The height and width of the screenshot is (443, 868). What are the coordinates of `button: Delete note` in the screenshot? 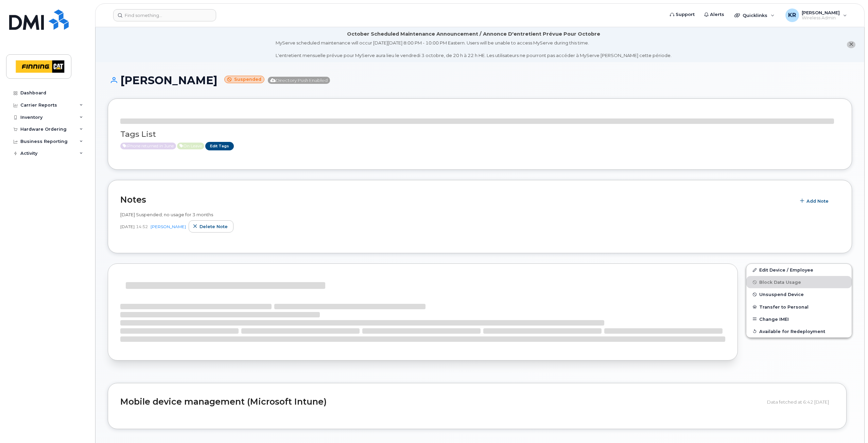 It's located at (211, 226).